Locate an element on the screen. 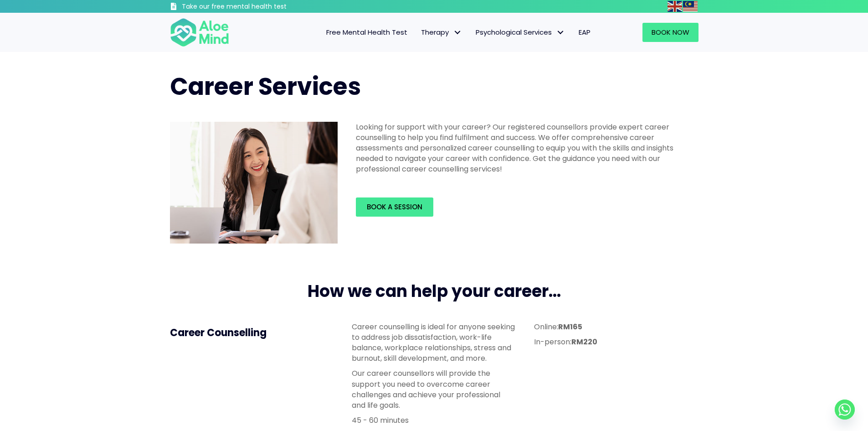 Image resolution: width=868 pixels, height=431 pixels. p: Career counselling is ideal for anyone seeking to address job dissatisfaction, work-life balance,... is located at coordinates (434, 342).